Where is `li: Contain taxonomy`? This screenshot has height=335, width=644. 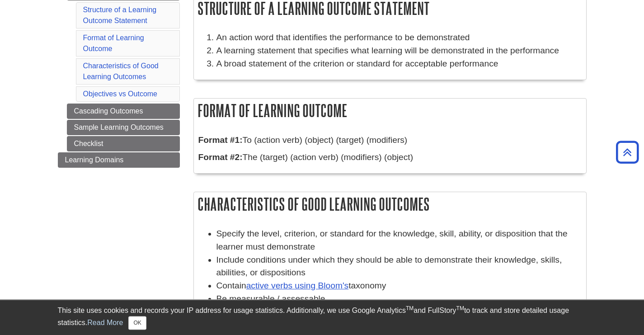 li: Contain taxonomy is located at coordinates (399, 286).